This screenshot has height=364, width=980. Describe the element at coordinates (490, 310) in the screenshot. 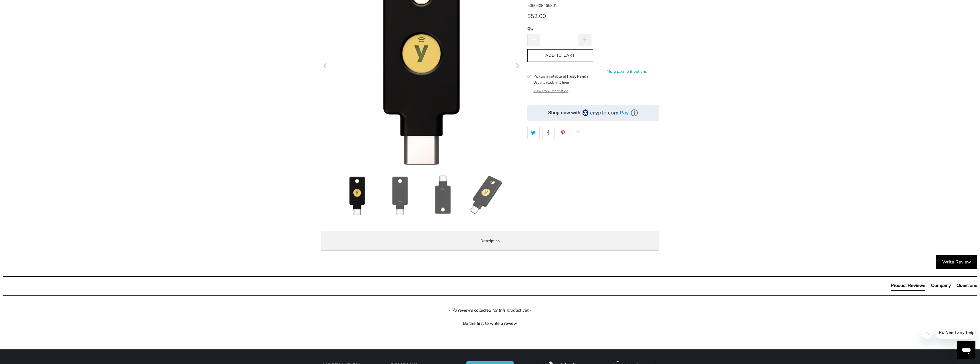

I see `em: - No reviews collected for this product yet -` at that location.